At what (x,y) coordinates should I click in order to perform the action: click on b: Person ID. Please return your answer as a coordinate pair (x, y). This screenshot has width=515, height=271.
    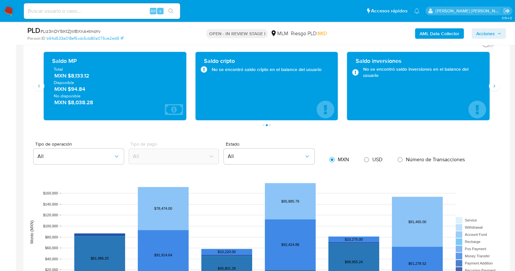
    Looking at the image, I should click on (36, 38).